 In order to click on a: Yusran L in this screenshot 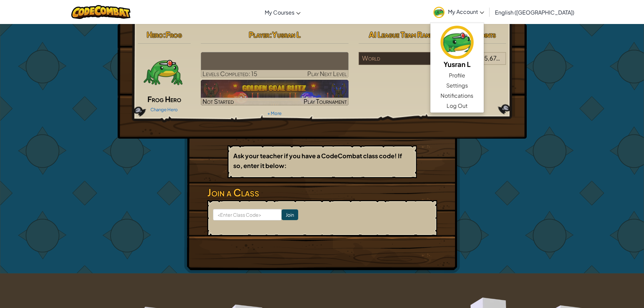, I will do `click(457, 47)`.